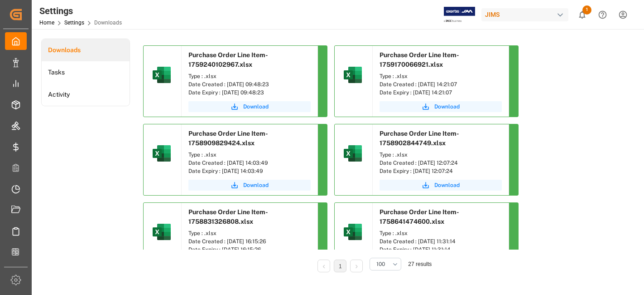 This screenshot has width=644, height=295. I want to click on button: open menu, so click(386, 264).